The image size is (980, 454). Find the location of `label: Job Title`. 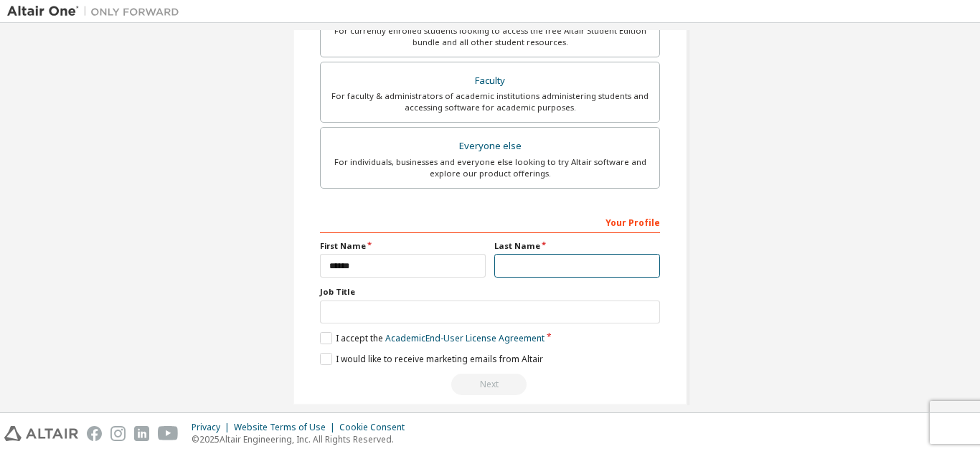

label: Job Title is located at coordinates (490, 292).